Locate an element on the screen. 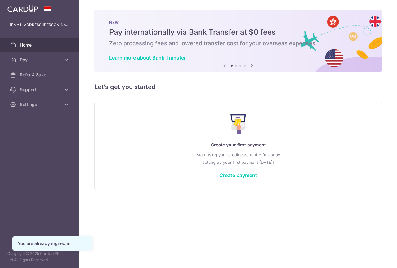 This screenshot has height=268, width=397. img: CardUp is located at coordinates (23, 9).